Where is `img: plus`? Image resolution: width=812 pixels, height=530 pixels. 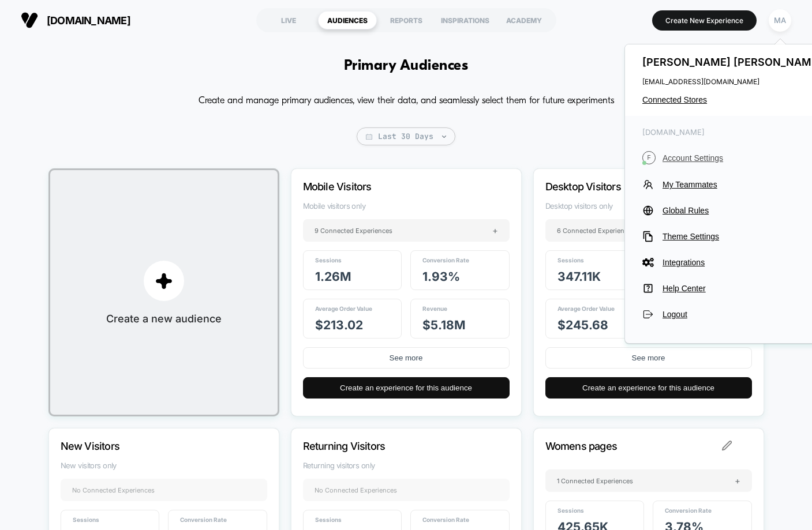
img: plus is located at coordinates (164, 281).